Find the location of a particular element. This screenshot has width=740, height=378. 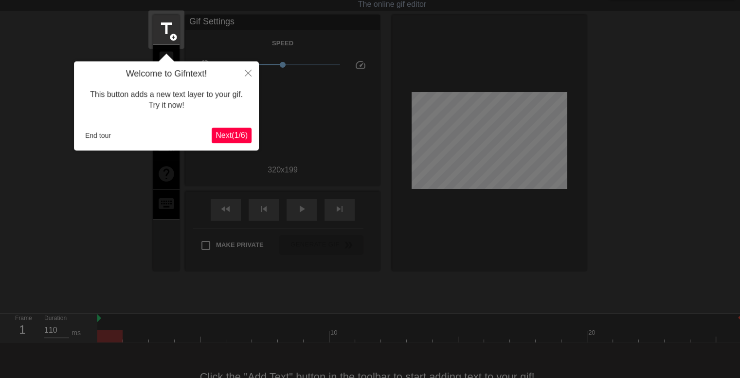

span: Next ( 1 / 6 ) is located at coordinates (232, 135).